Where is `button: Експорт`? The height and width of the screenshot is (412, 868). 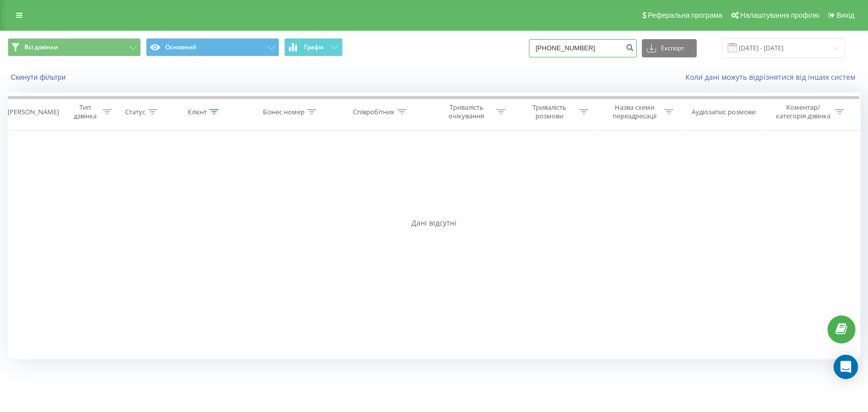
button: Експорт is located at coordinates (669, 48).